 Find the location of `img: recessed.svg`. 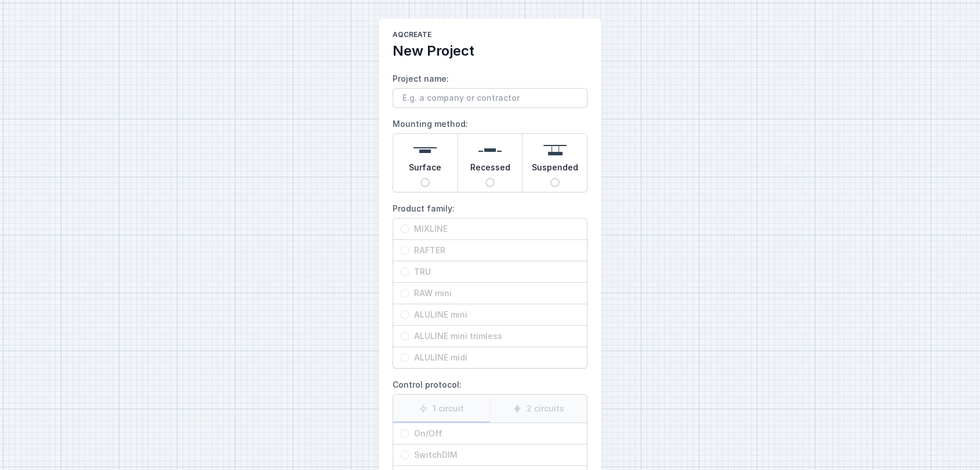

img: recessed.svg is located at coordinates (490, 150).